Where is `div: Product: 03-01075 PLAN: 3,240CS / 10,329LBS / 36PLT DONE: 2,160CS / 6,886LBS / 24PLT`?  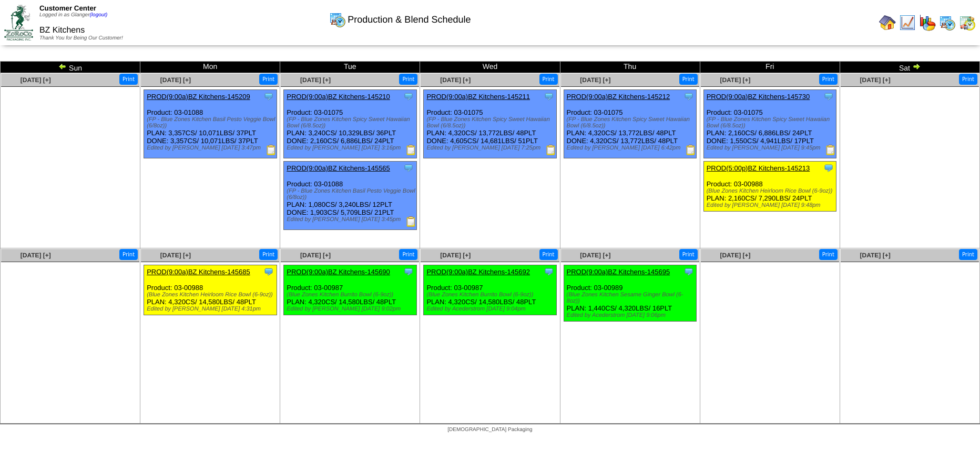
div: Product: 03-01075 PLAN: 3,240CS / 10,329LBS / 36PLT DONE: 2,160CS / 6,886LBS / 24PLT is located at coordinates (350, 124).